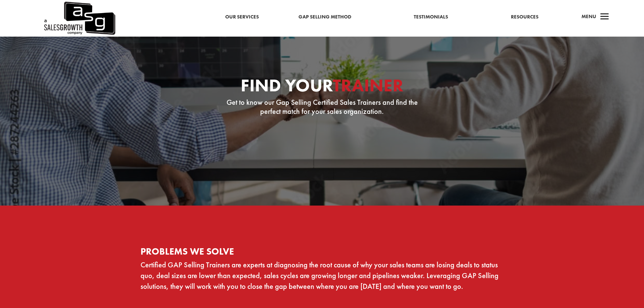  I want to click on span: Menu, so click(589, 16).